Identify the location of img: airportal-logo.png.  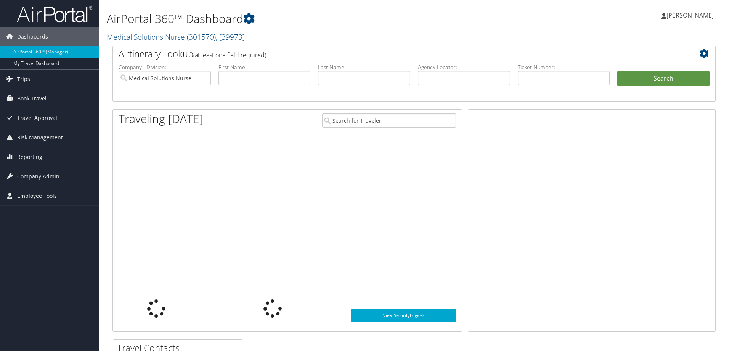
(55, 14).